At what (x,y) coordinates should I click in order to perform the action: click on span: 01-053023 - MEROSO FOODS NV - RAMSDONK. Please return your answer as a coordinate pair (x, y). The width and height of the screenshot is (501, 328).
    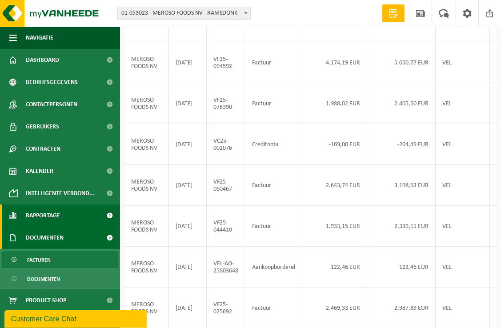
    Looking at the image, I should click on (184, 13).